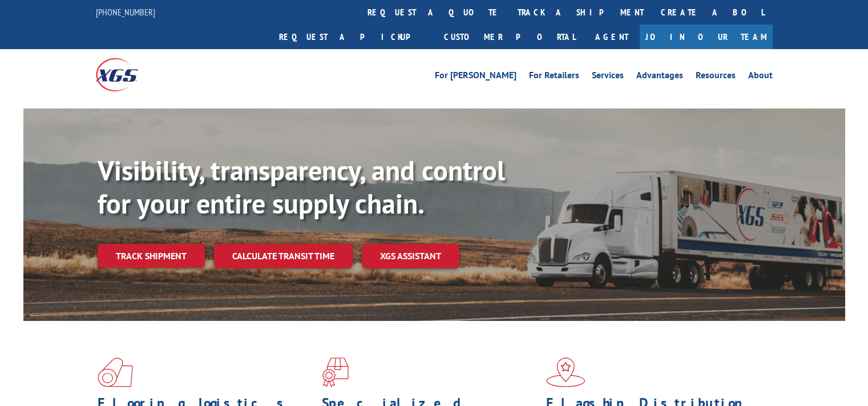 This screenshot has width=868, height=406. What do you see at coordinates (510, 37) in the screenshot?
I see `a: Customer Portal` at bounding box center [510, 37].